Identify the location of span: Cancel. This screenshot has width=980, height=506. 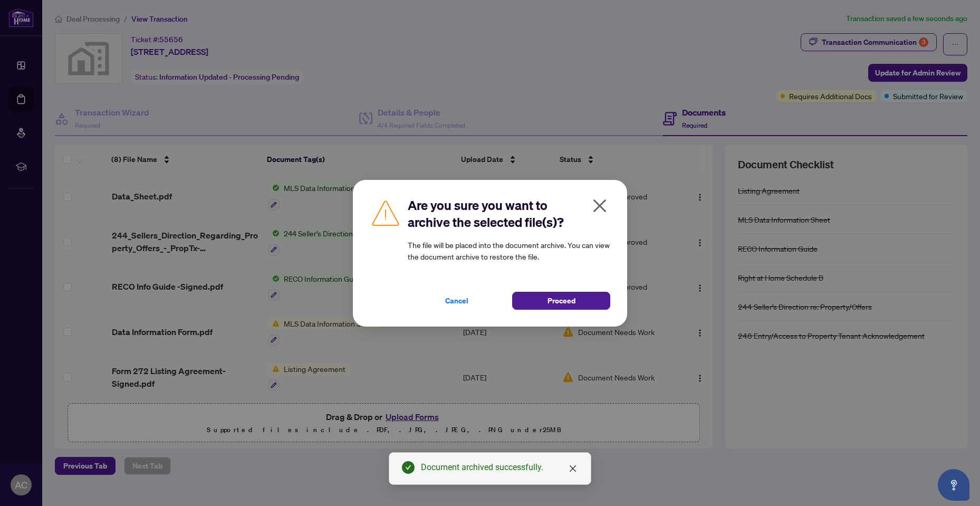
(456, 301).